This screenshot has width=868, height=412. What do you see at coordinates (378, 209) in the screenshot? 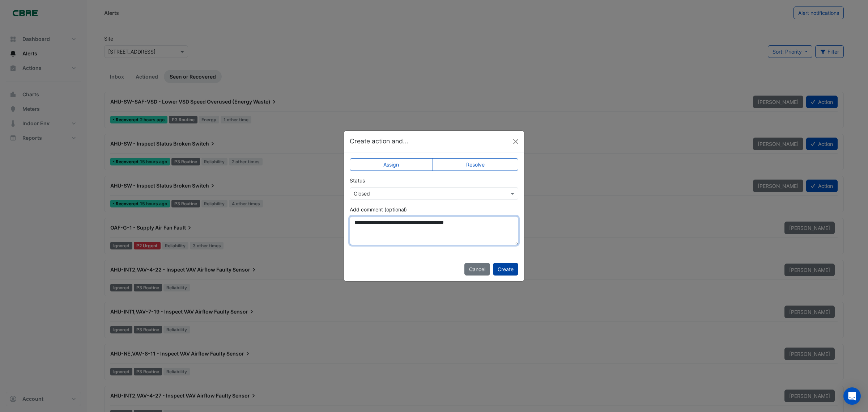
I see `label: Add comment (optional)` at bounding box center [378, 209].